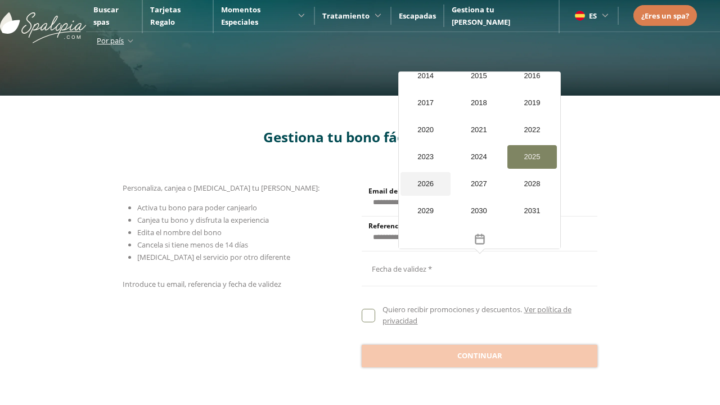  I want to click on span: Cancela si tiene menos de 14 días, so click(192, 245).